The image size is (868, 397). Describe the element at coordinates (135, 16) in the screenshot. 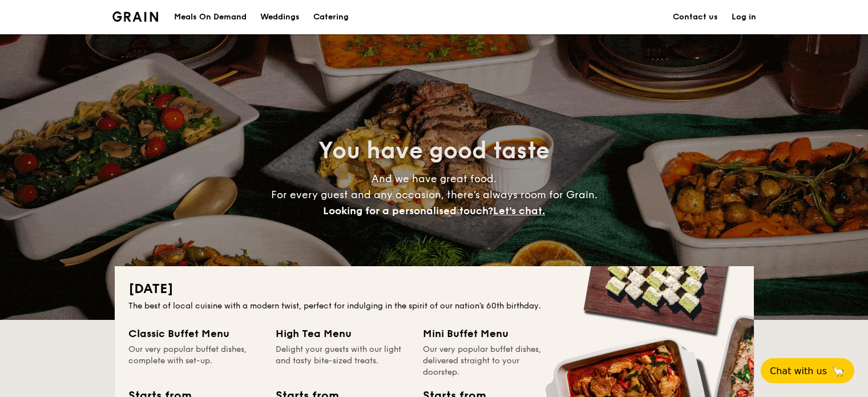

I see `img: Grain` at that location.